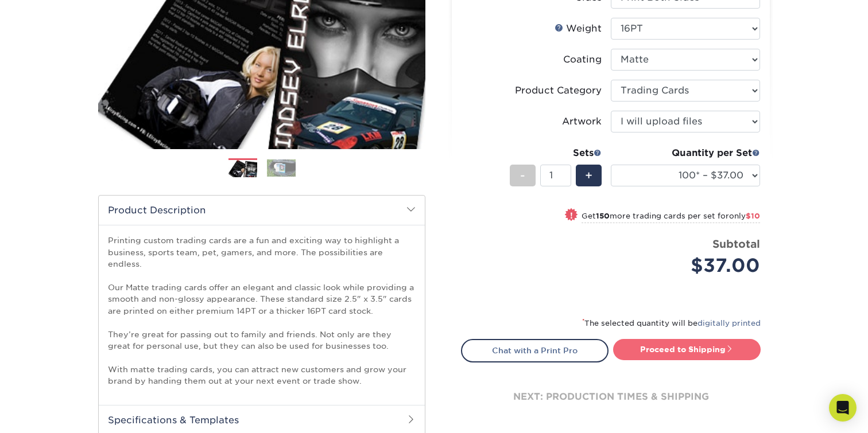 The image size is (868, 433). What do you see at coordinates (843, 408) in the screenshot?
I see `div: Open Intercom Messenger` at bounding box center [843, 408].